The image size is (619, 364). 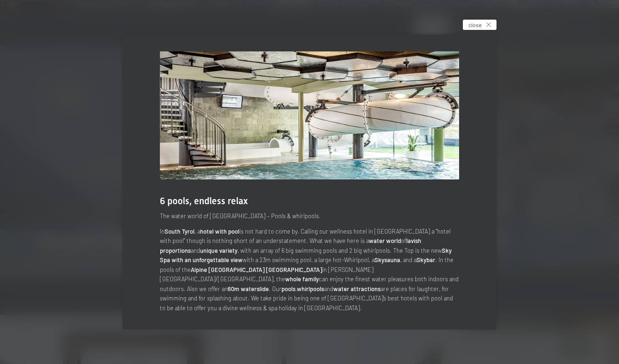 I want to click on span: 6 pools, endless relax, so click(x=204, y=201).